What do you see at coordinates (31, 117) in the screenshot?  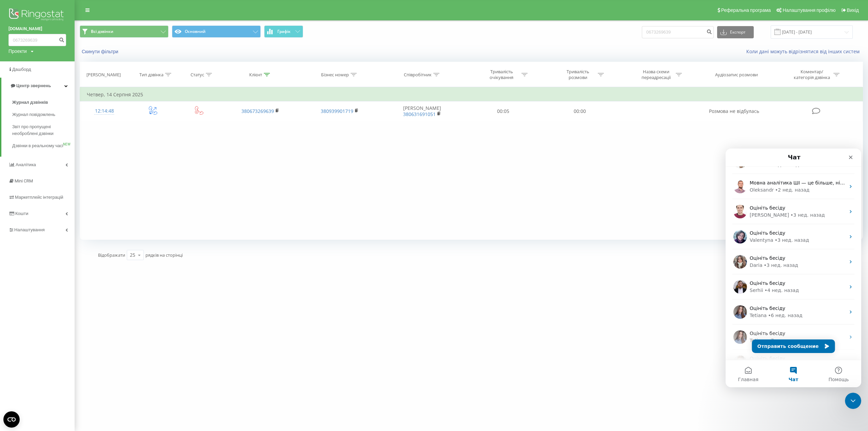 I see `div: Daria` at bounding box center [31, 117].